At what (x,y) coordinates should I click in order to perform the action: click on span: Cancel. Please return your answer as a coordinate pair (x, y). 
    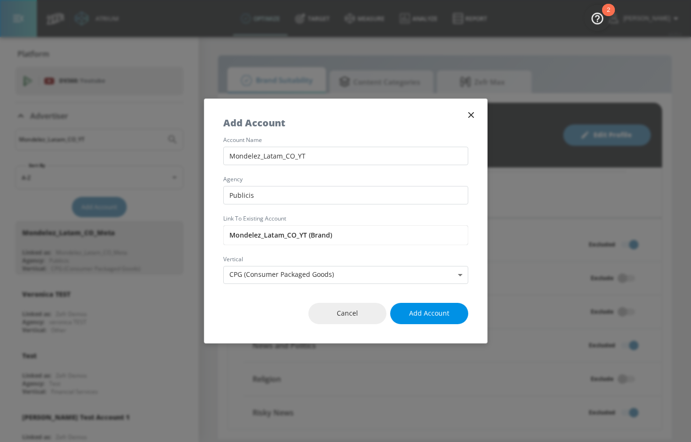
    Looking at the image, I should click on (347, 313).